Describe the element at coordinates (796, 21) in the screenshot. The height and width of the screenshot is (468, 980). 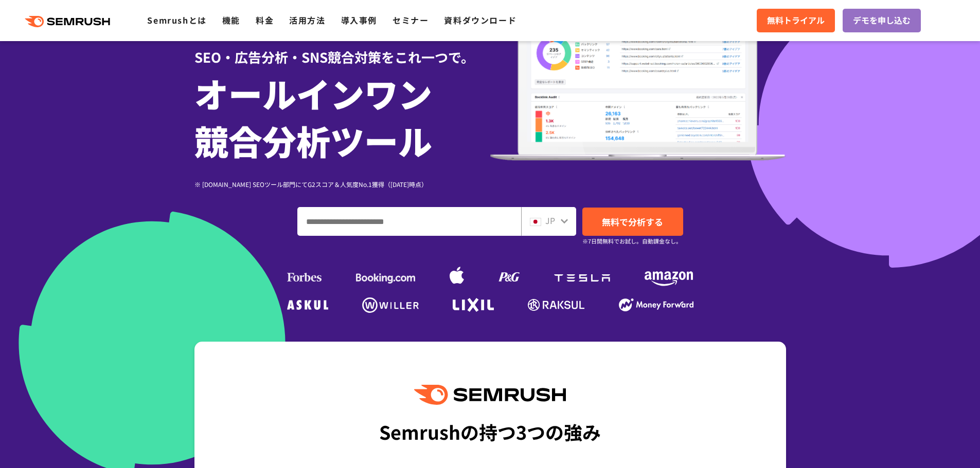
I see `a: 無料トライアル` at that location.